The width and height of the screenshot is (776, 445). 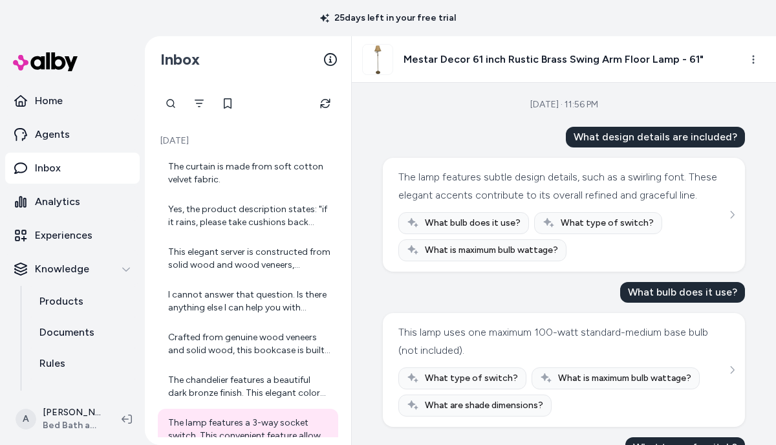 I want to click on h3: Mestar Decor 61 inch Rustic Brass Swing Arm Floor Lamp - 61", so click(x=553, y=59).